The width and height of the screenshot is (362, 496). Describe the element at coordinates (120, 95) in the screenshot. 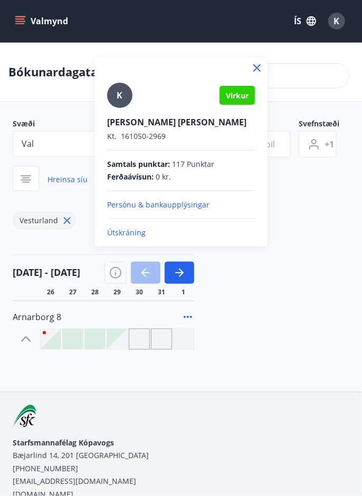

I see `span: K` at that location.